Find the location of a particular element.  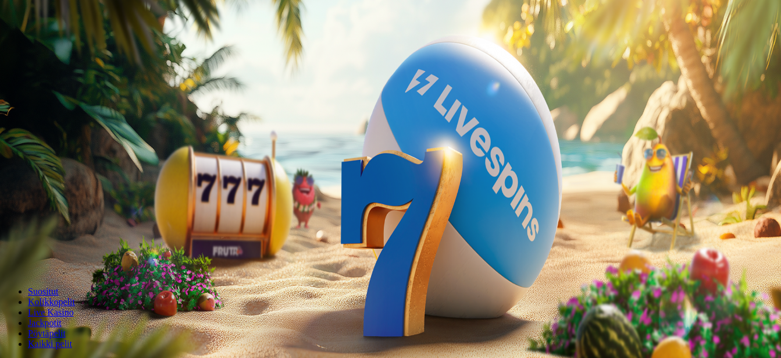

a: Live Kasino is located at coordinates (51, 312).